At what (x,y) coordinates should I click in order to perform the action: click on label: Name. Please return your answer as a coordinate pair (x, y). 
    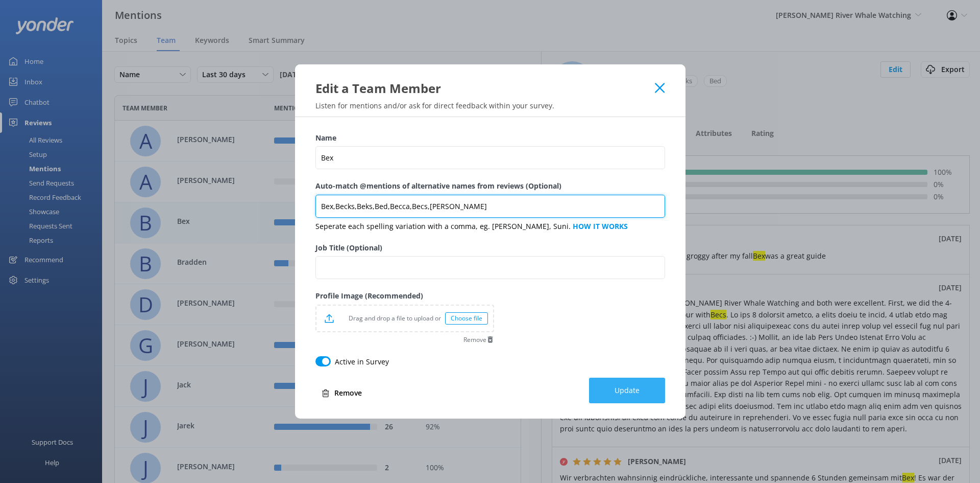
    Looking at the image, I should click on (490, 138).